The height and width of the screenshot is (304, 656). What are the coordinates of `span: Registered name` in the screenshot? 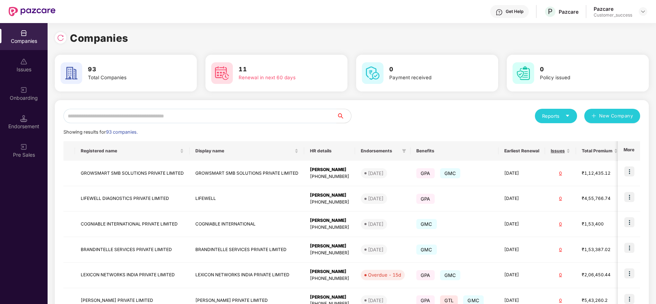 It's located at (129, 151).